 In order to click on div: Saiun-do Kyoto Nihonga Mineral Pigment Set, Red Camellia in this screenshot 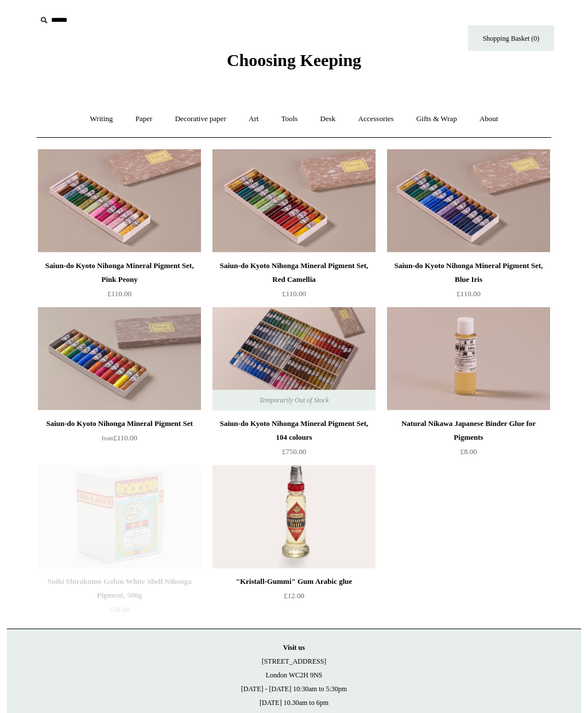, I will do `click(294, 273)`.